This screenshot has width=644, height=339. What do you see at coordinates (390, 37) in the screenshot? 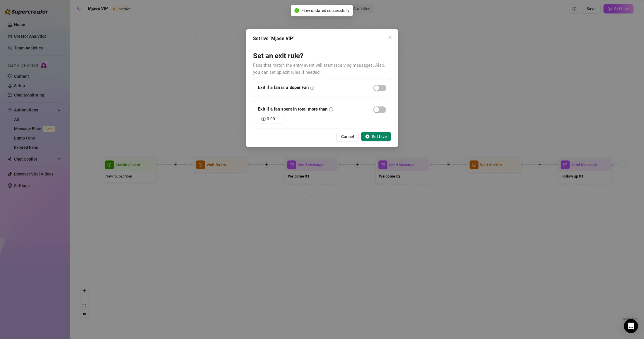
I see `span: close` at bounding box center [390, 37].